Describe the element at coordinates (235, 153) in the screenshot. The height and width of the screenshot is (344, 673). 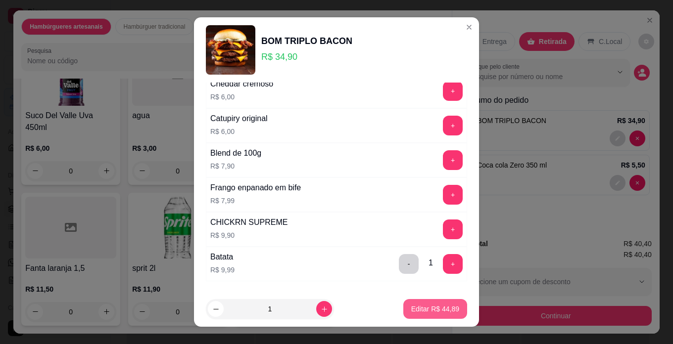
I see `div: Blend de 100g` at that location.